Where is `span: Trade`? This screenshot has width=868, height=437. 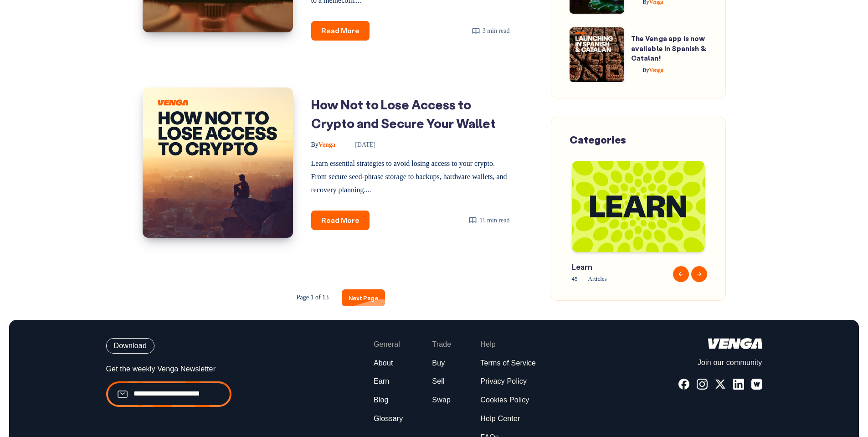
span: Trade is located at coordinates (441, 344).